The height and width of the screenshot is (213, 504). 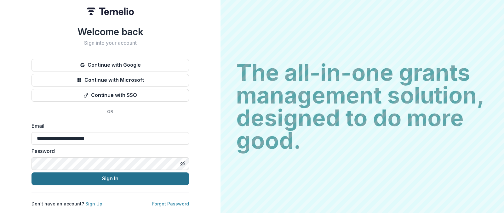 What do you see at coordinates (108, 126) in the screenshot?
I see `label: Email` at bounding box center [108, 126].